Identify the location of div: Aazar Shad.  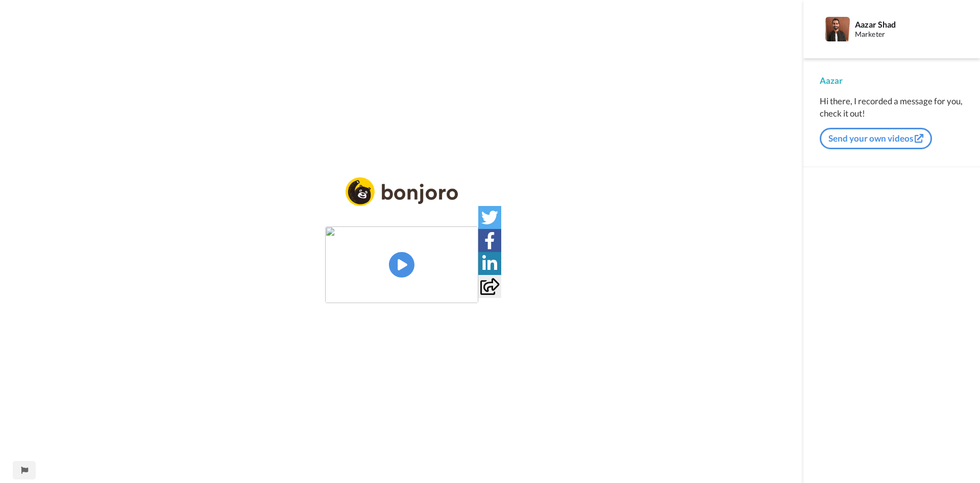
(909, 24).